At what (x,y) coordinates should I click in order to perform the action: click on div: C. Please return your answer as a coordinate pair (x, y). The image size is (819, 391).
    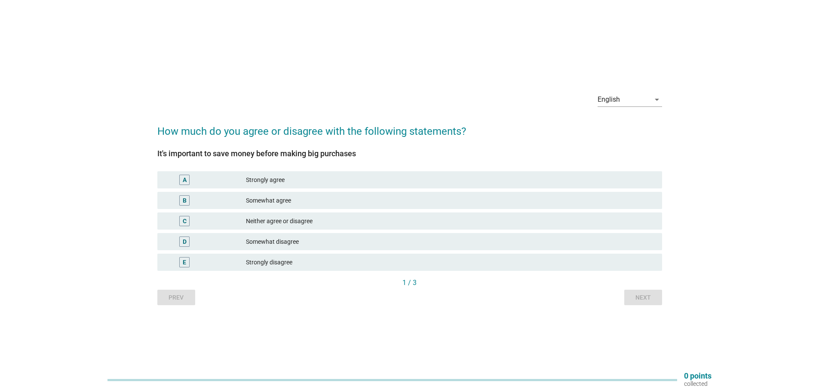
    Looking at the image, I should click on (184, 221).